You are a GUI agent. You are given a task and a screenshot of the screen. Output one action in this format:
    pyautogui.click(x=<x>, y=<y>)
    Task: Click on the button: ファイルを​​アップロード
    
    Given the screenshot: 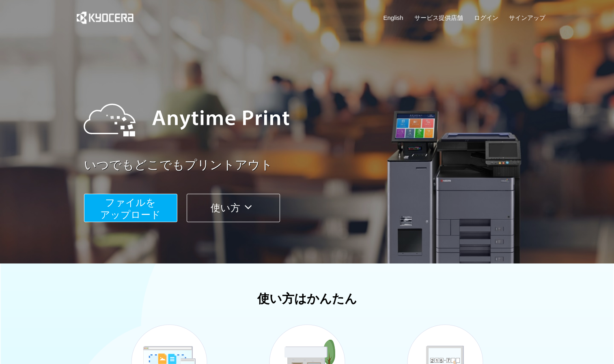 What is the action you would take?
    pyautogui.click(x=131, y=208)
    